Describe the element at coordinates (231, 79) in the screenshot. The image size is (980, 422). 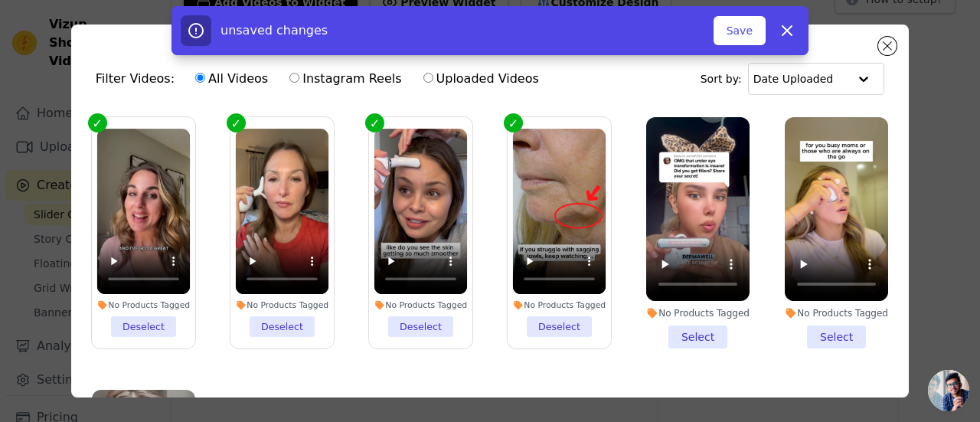
I see `label: All Videos` at that location.